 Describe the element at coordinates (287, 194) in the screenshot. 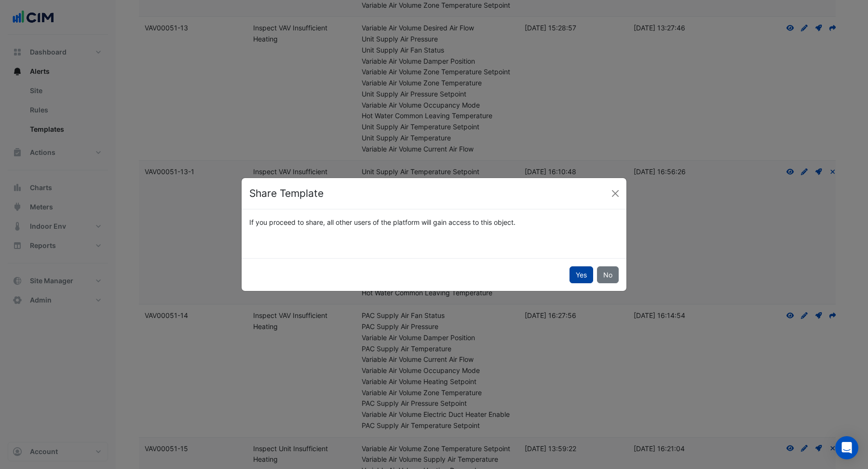

I see `h4: Share Template` at that location.